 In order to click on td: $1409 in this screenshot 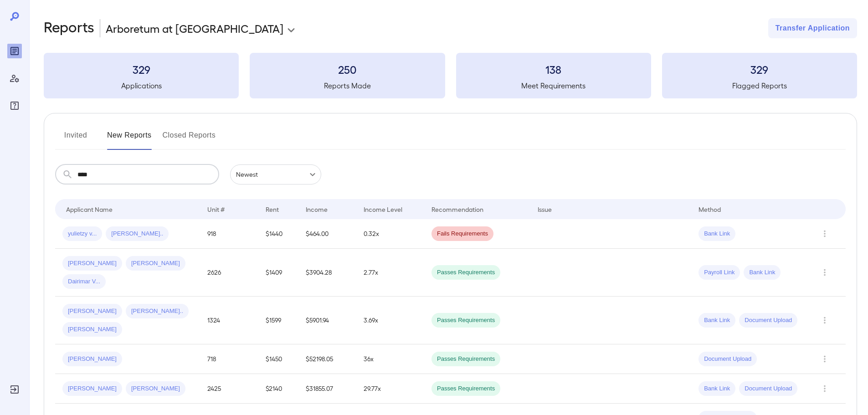, I will do `click(279, 272)`.